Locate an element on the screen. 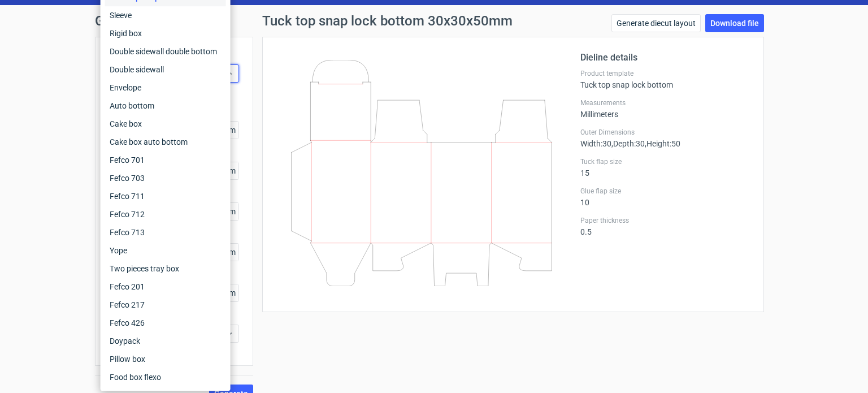 Image resolution: width=868 pixels, height=393 pixels. div: 10 is located at coordinates (666, 197).